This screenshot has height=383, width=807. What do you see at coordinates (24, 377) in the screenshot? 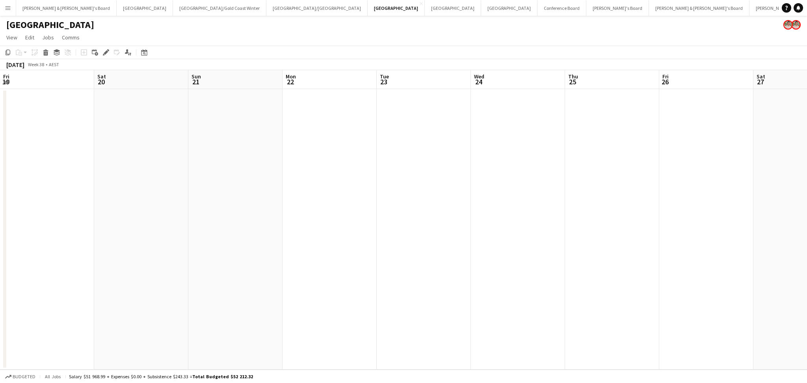
I see `span: Budgeted` at bounding box center [24, 377].